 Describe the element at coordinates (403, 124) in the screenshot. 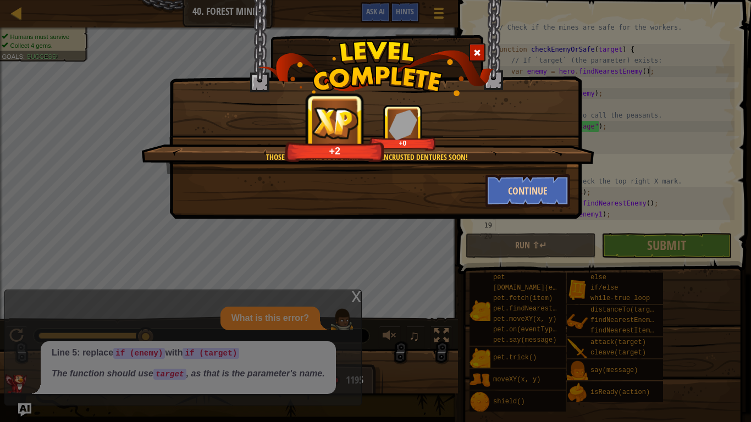

I see `img: reward_icon_gems.png` at that location.